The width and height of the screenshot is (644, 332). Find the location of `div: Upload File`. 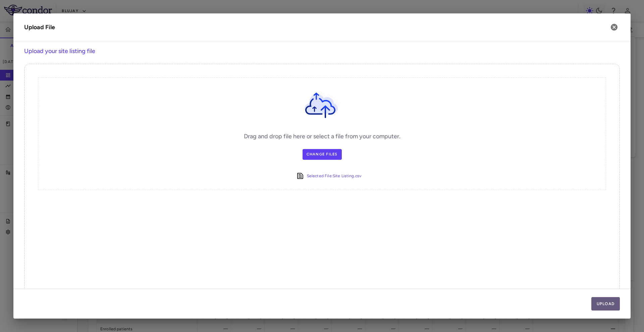

div: Upload File is located at coordinates (39, 27).